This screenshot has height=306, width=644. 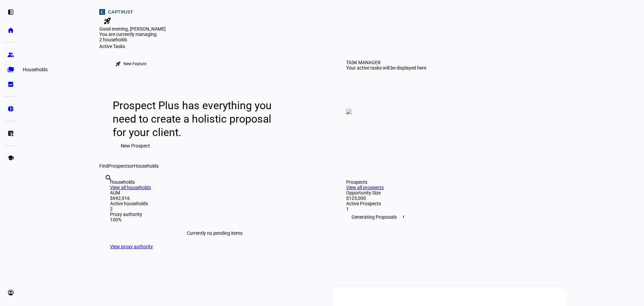 What do you see at coordinates (365, 187) in the screenshot?
I see `a: View all prospects` at bounding box center [365, 187].